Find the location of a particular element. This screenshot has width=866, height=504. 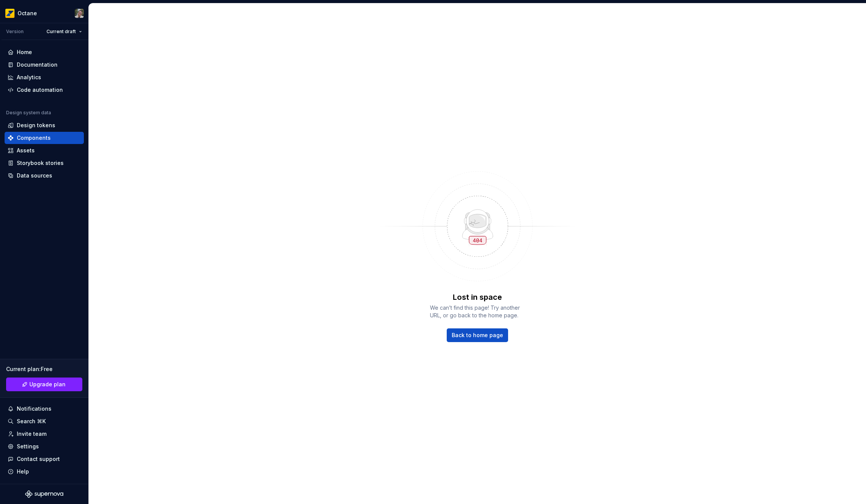

div: Design system data is located at coordinates (29, 112).